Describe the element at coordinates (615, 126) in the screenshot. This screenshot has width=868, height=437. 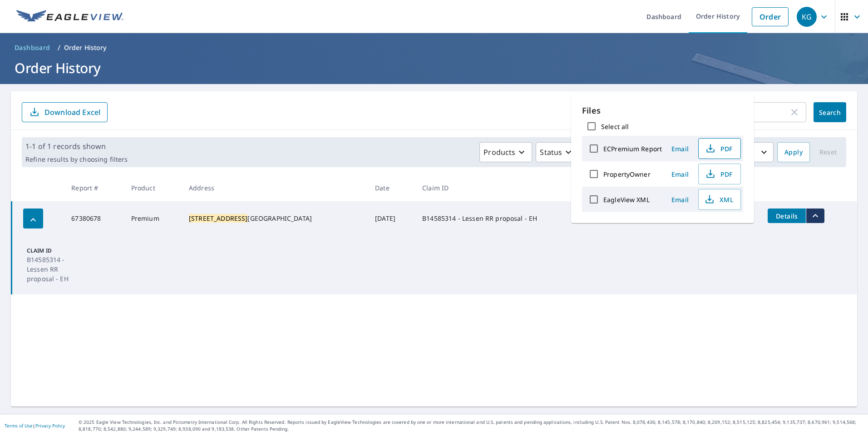
I see `label: Select all` at that location.